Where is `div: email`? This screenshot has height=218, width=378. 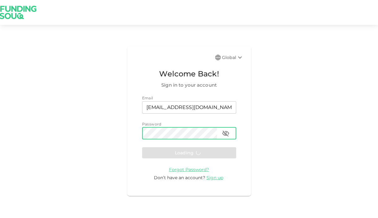 div: email is located at coordinates (189, 107).